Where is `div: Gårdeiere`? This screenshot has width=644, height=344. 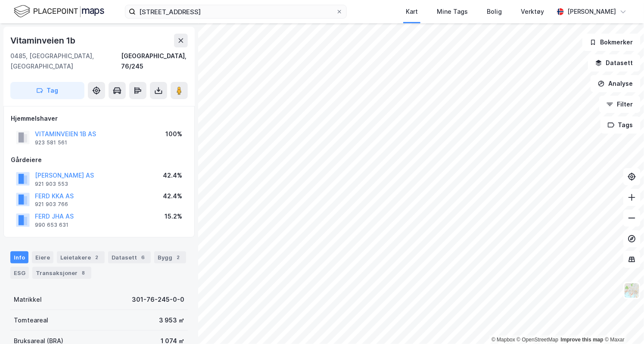
div: Gårdeiere is located at coordinates (99, 160).